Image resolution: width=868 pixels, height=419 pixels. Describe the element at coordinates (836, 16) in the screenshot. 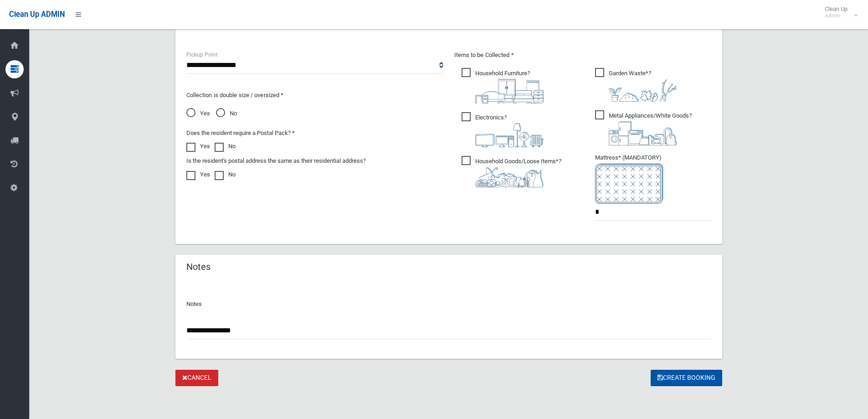

I see `small: Admin` at that location.